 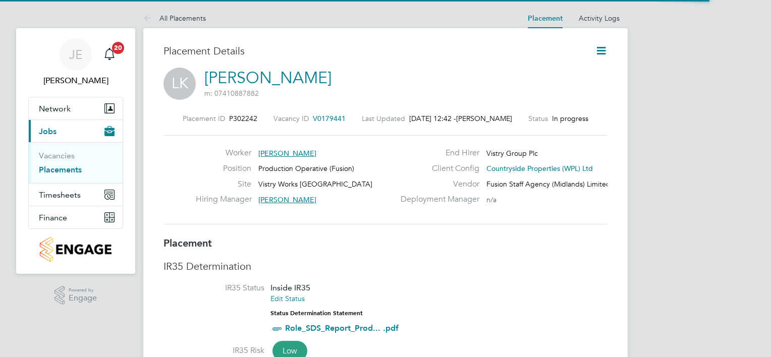 I want to click on label: Hiring Manager, so click(x=224, y=199).